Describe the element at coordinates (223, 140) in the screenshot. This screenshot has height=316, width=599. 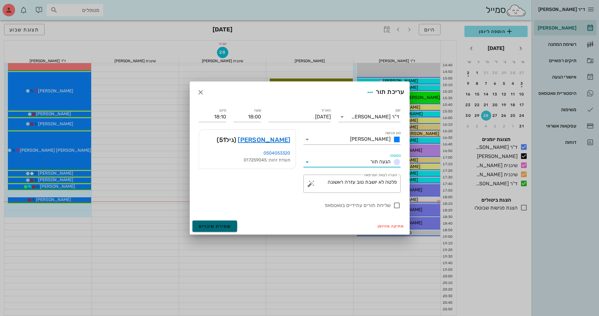
I see `span: 51` at that location.